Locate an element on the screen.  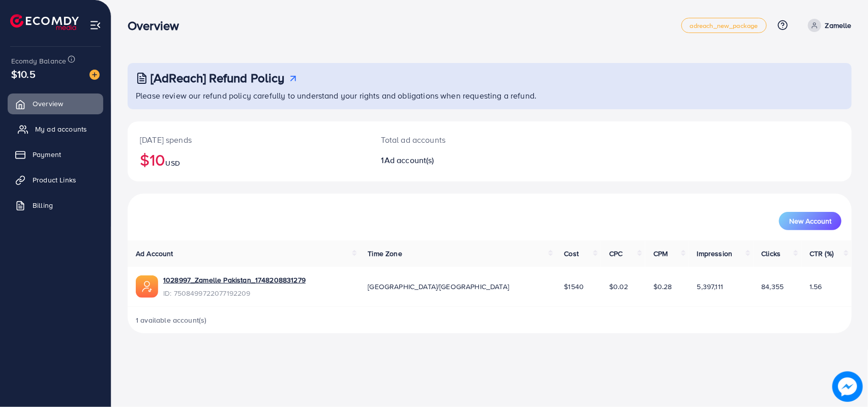
a: Zamelle is located at coordinates (828, 25).